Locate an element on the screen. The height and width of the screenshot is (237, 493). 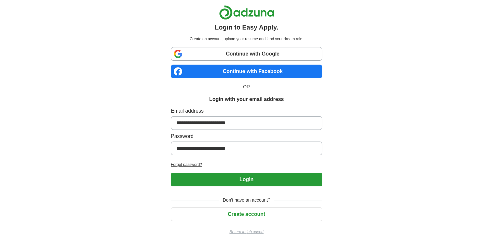
h1: Login with your email address is located at coordinates (247, 99).